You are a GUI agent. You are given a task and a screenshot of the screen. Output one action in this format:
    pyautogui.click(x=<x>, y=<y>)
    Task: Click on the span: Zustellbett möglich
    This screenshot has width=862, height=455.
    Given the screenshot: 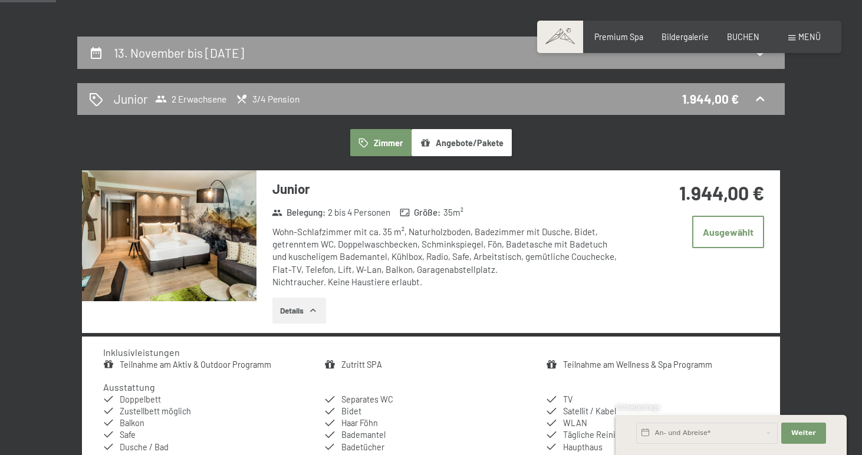 What is the action you would take?
    pyautogui.click(x=155, y=411)
    